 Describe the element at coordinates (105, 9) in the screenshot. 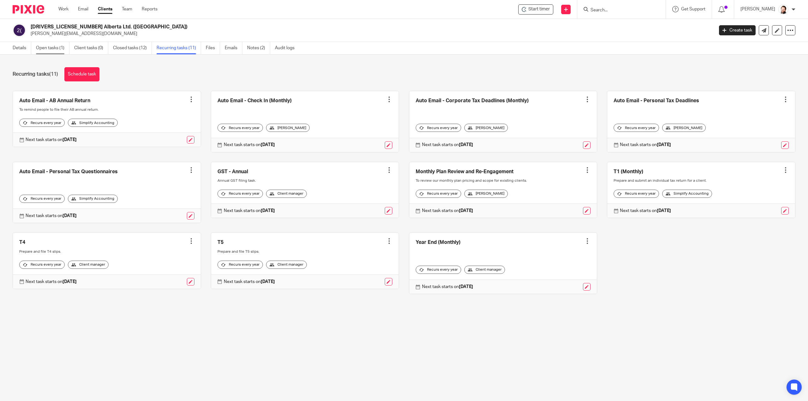

I see `a: Clients` at that location.